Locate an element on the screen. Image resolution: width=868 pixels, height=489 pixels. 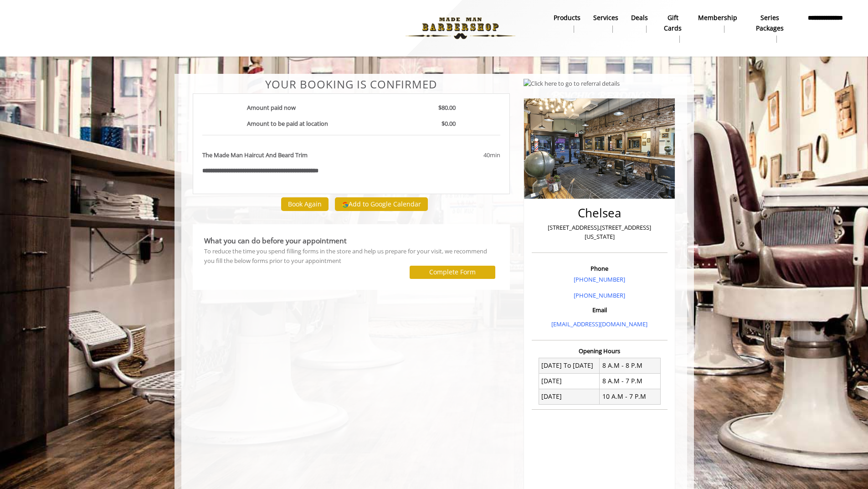
button: Book Again is located at coordinates (305, 203).